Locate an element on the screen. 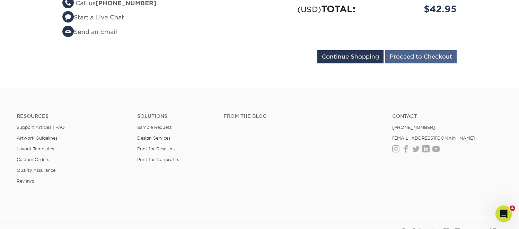 This screenshot has width=519, height=229. h4: From the Blog is located at coordinates (298, 116).